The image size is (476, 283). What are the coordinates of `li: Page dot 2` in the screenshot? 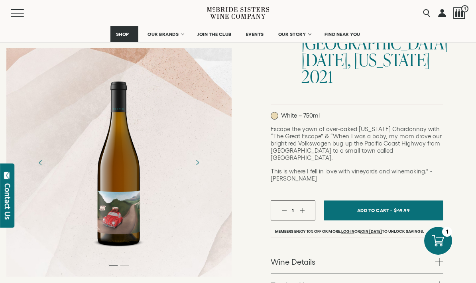 It's located at (125, 266).